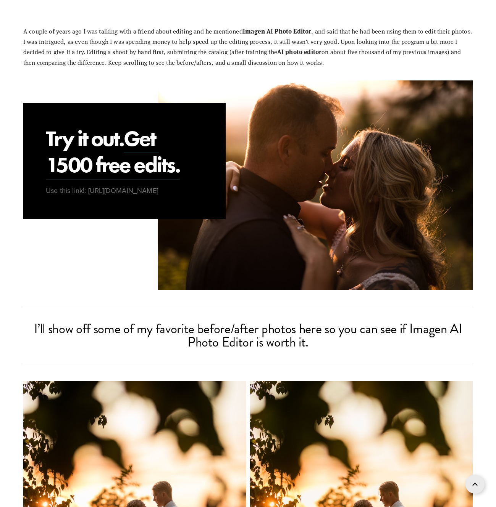 Image resolution: width=496 pixels, height=507 pixels. Describe the element at coordinates (299, 52) in the screenshot. I see `strong: AI photo editor` at that location.